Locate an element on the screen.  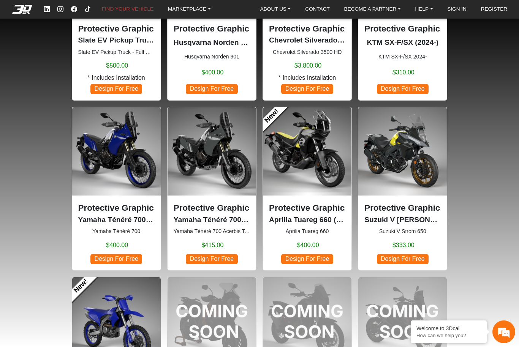
a: HELP is located at coordinates (424, 10).